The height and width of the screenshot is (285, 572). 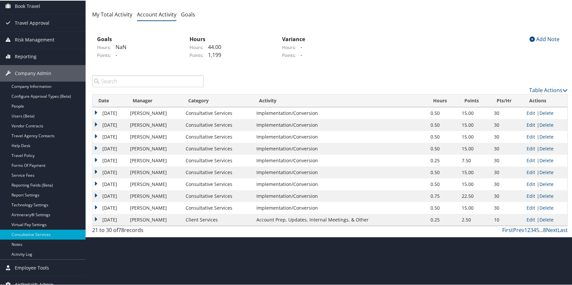 I want to click on th: Activity: activate to sort column ascending, so click(x=340, y=100).